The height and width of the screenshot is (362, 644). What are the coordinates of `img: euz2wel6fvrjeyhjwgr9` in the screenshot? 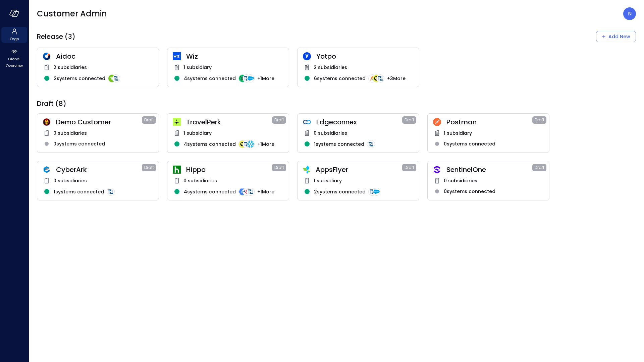 It's located at (177, 122).